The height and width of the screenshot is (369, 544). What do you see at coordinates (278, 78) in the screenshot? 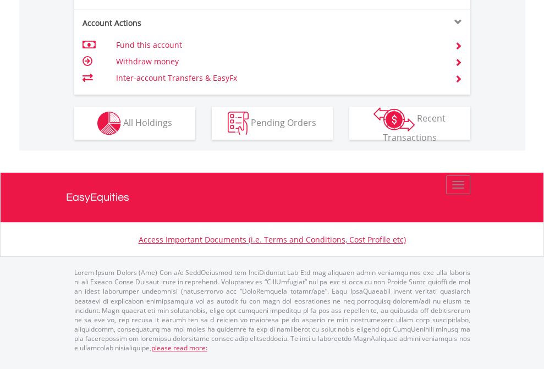
I see `td: Inter-account Transfers & EasyFx` at bounding box center [278, 78].